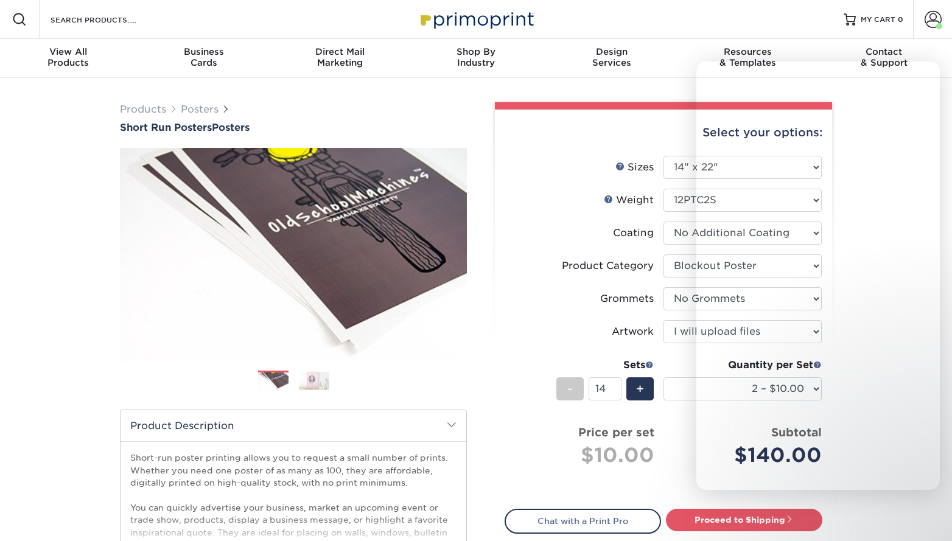 This screenshot has width=952, height=541. Describe the element at coordinates (314, 380) in the screenshot. I see `img: Posters 02` at that location.